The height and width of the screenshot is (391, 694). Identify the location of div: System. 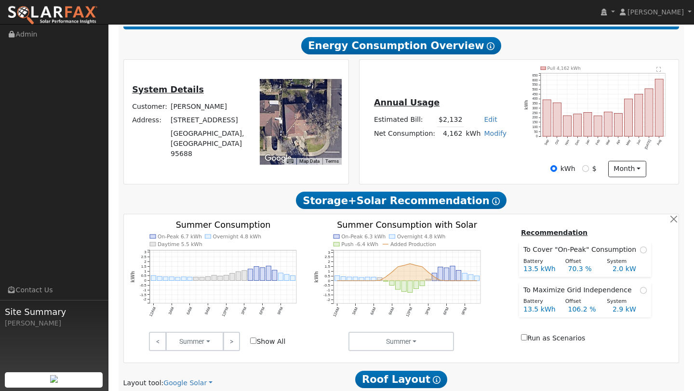
(622, 262).